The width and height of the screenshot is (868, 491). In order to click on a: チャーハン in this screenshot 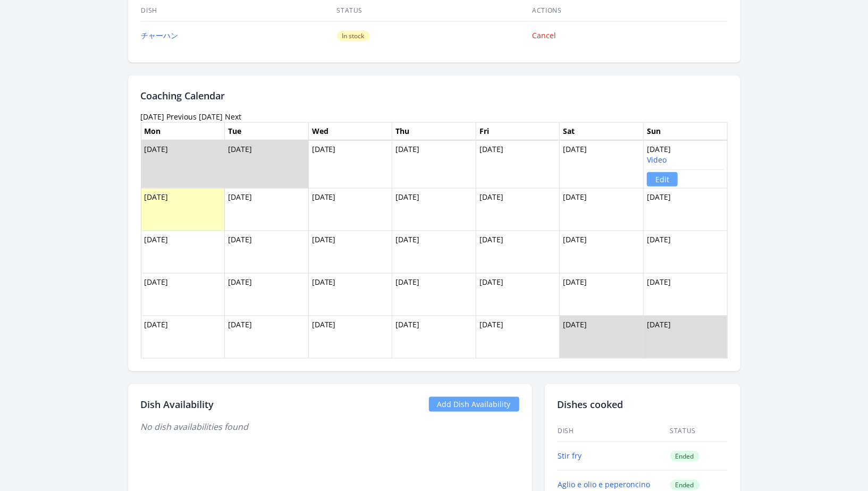, I will do `click(160, 35)`.